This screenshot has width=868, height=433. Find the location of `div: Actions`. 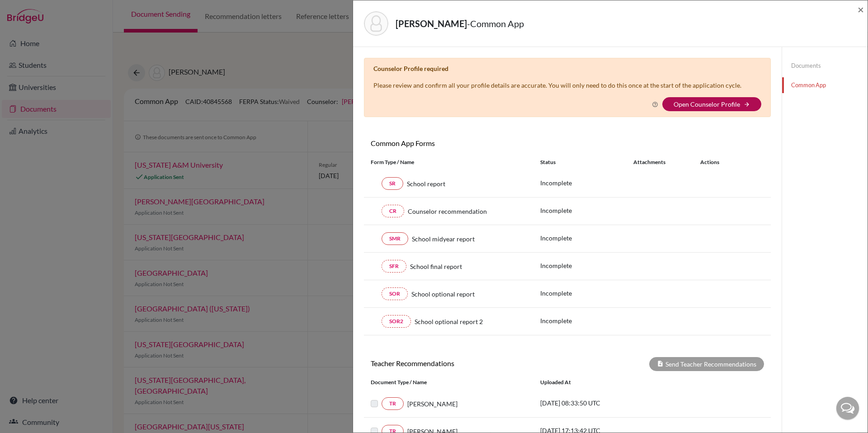

div: Actions is located at coordinates (717, 163).